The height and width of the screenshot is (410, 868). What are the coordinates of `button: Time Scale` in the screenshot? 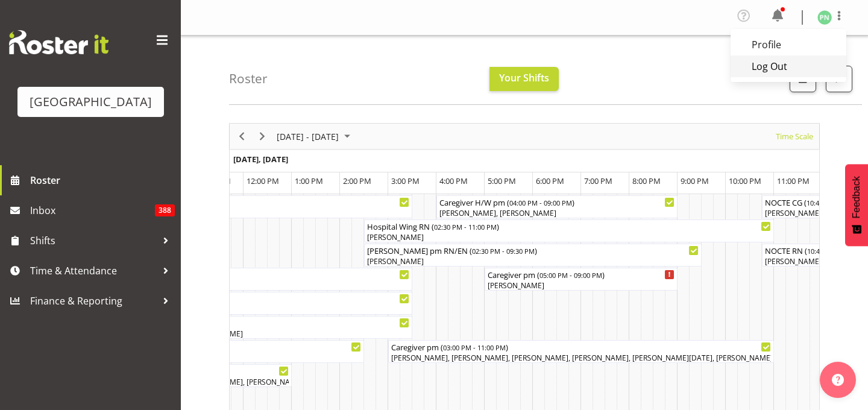 It's located at (794, 136).